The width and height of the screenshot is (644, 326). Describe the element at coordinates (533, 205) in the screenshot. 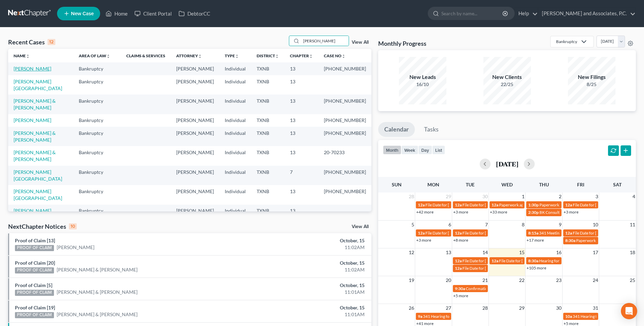

I see `span: 1:30p` at that location.